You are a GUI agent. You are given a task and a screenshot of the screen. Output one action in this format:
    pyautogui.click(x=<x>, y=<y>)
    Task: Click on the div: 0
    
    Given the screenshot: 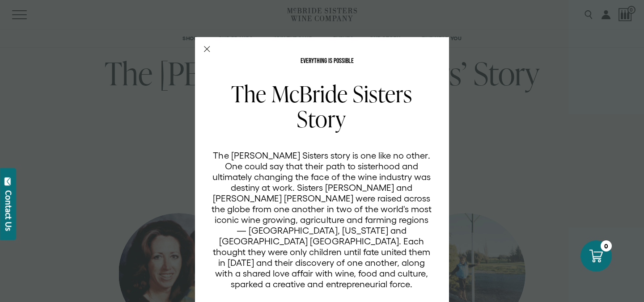 What is the action you would take?
    pyautogui.click(x=606, y=246)
    